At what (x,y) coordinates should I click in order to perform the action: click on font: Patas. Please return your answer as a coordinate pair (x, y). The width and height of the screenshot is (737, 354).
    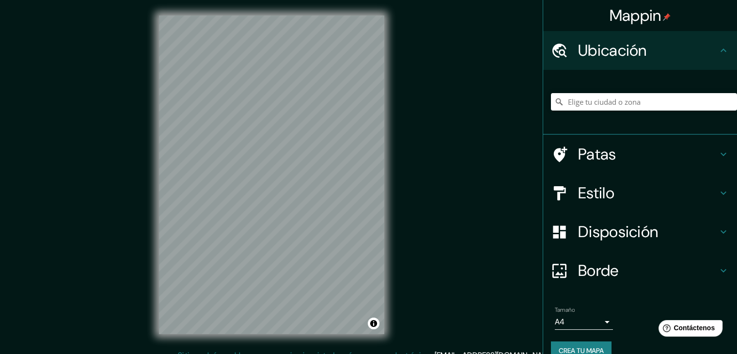
    Looking at the image, I should click on (597, 154).